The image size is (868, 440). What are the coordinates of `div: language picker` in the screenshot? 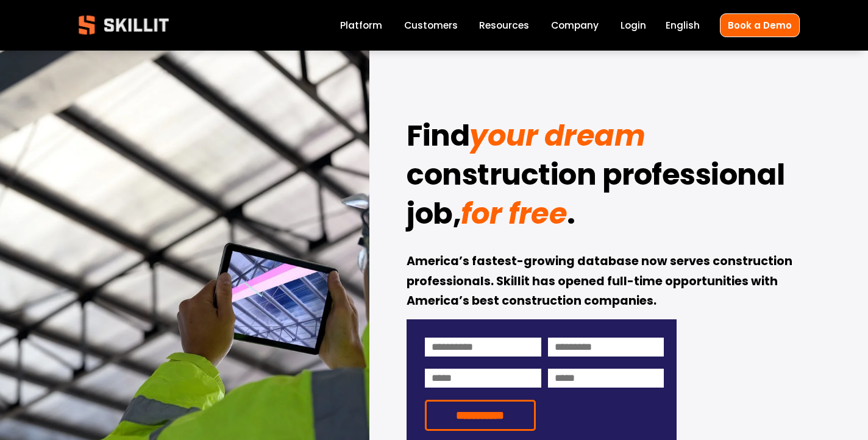 It's located at (683, 25).